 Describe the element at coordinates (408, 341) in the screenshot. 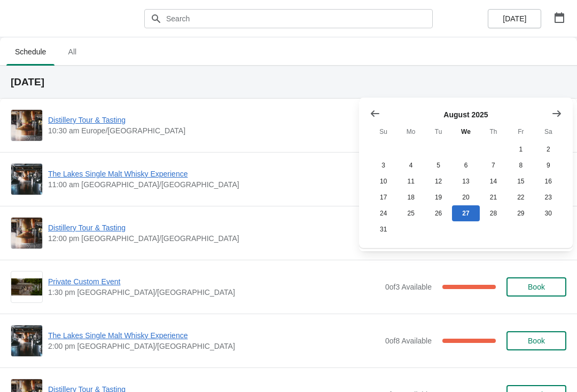

I see `span: 0 of 8 Available` at that location.